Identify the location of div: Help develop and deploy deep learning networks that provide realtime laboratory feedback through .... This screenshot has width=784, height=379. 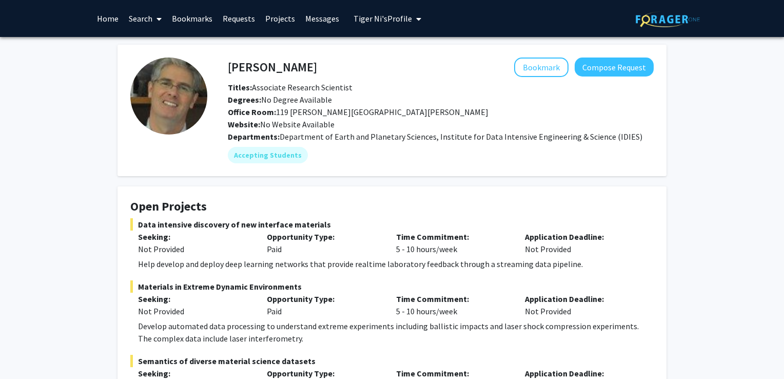
(396, 264).